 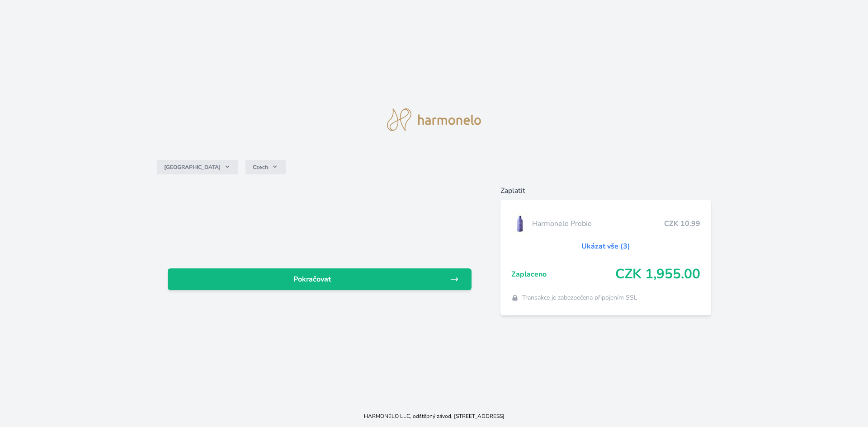 What do you see at coordinates (434, 120) in the screenshot?
I see `img: logo.svg` at bounding box center [434, 120].